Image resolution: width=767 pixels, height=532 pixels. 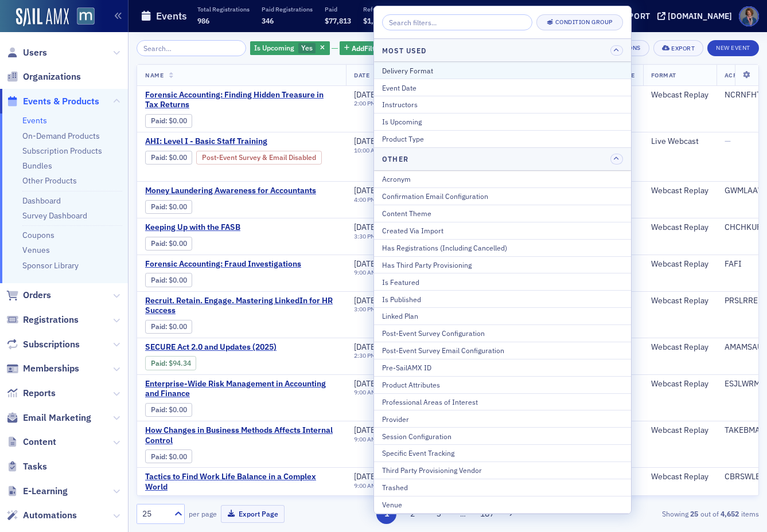 What do you see at coordinates (502, 504) in the screenshot?
I see `button: Venue` at bounding box center [502, 504].